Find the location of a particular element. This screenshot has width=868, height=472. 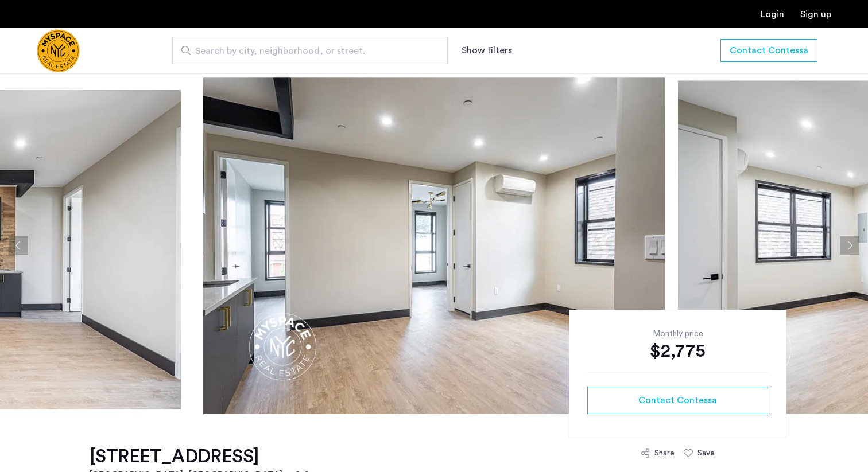

div: Save is located at coordinates (706, 453).